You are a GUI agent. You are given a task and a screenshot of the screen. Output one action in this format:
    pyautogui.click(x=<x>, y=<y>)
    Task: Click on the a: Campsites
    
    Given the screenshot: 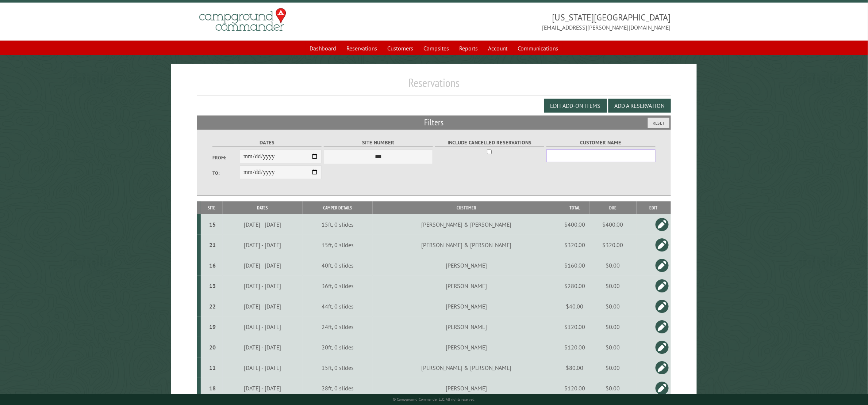 What is the action you would take?
    pyautogui.click(x=437, y=48)
    